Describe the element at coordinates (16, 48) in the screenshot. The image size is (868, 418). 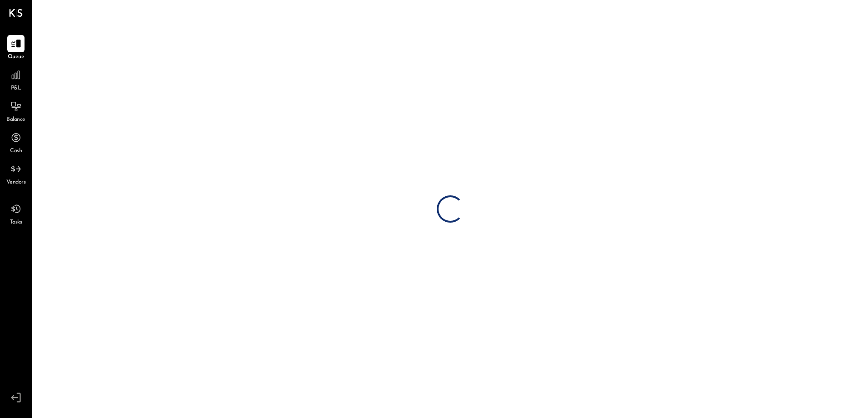
I see `a: Queue` at that location.